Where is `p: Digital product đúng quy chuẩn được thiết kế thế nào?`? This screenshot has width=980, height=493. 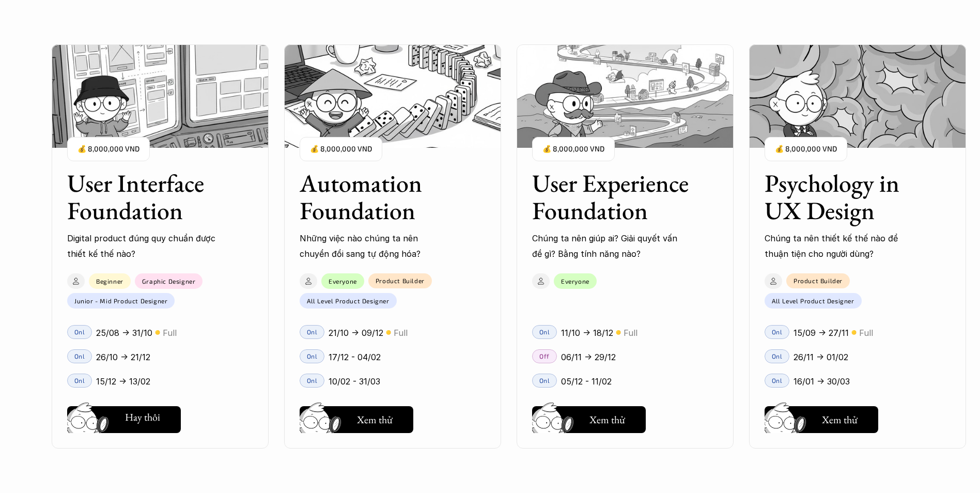
p: Digital product đúng quy chuẩn được thiết kế thế nào? is located at coordinates (142, 246).